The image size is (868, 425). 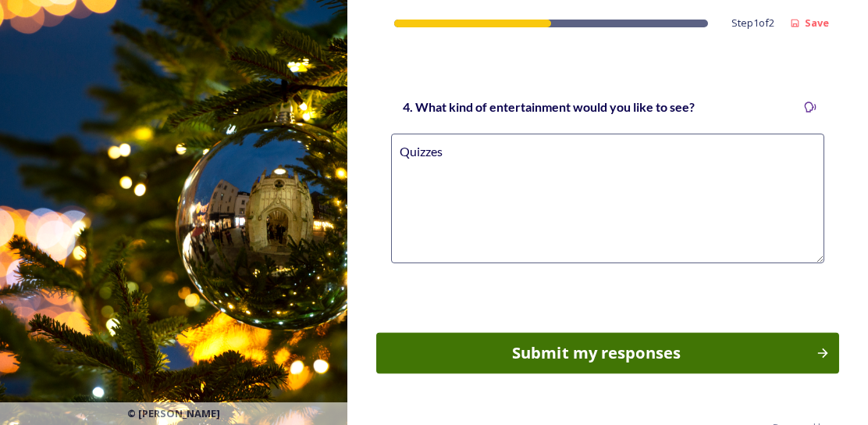 I want to click on strong: Save, so click(x=816, y=23).